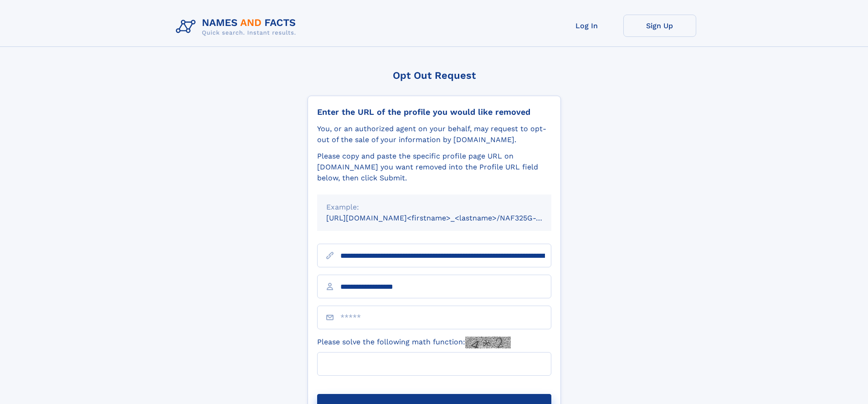 The width and height of the screenshot is (868, 404). Describe the element at coordinates (660, 25) in the screenshot. I see `a: Sign Up` at that location.